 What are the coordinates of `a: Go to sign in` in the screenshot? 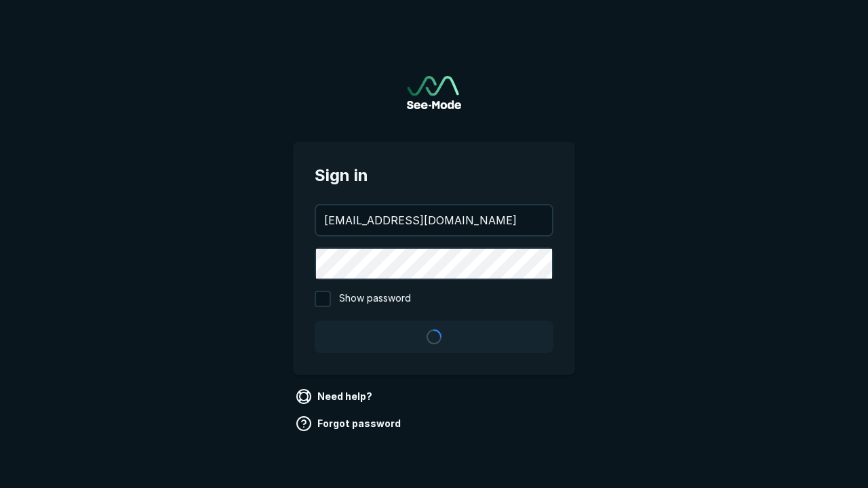 It's located at (434, 92).